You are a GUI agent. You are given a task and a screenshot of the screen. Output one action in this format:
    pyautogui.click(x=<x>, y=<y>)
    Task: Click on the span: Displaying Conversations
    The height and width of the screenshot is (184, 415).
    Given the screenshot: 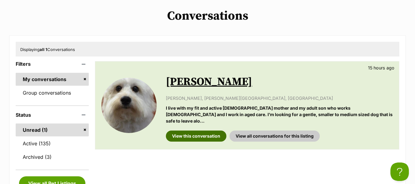 What is the action you would take?
    pyautogui.click(x=48, y=49)
    